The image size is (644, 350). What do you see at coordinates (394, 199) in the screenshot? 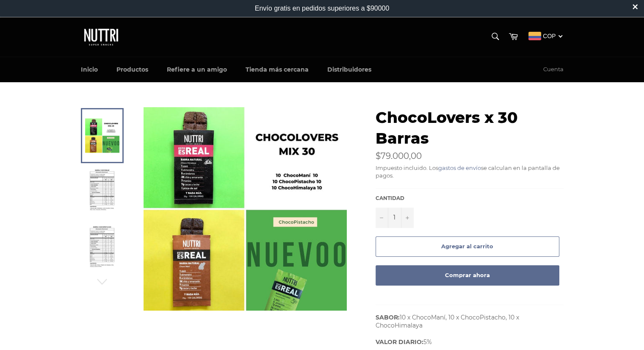
I see `label: Cantidad` at bounding box center [394, 199].